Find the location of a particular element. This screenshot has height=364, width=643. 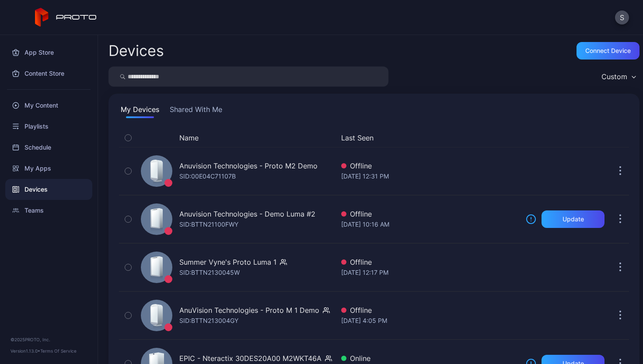

div: SID: BTTN2130045W is located at coordinates (210, 272).